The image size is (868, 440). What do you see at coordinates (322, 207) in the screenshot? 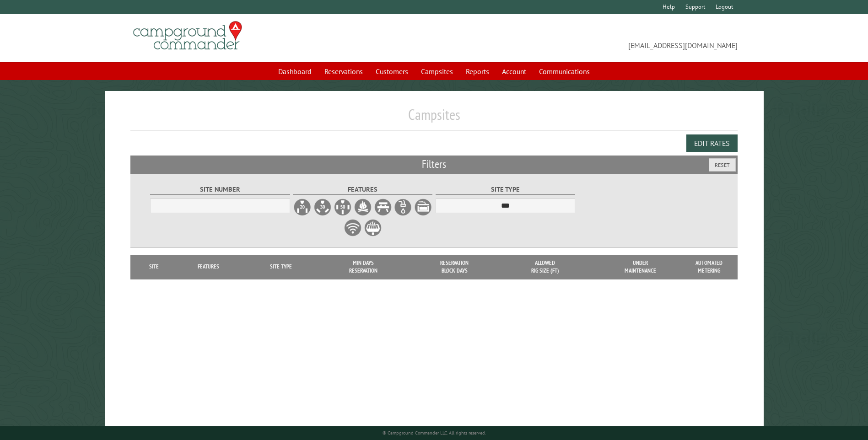
I see `label: 30A Electrical Hookup` at bounding box center [322, 207].